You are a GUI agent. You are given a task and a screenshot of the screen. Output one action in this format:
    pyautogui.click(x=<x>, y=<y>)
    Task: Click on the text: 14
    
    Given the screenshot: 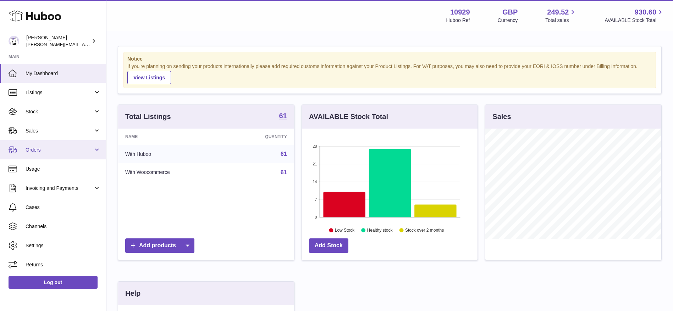 What is the action you would take?
    pyautogui.click(x=315, y=182)
    